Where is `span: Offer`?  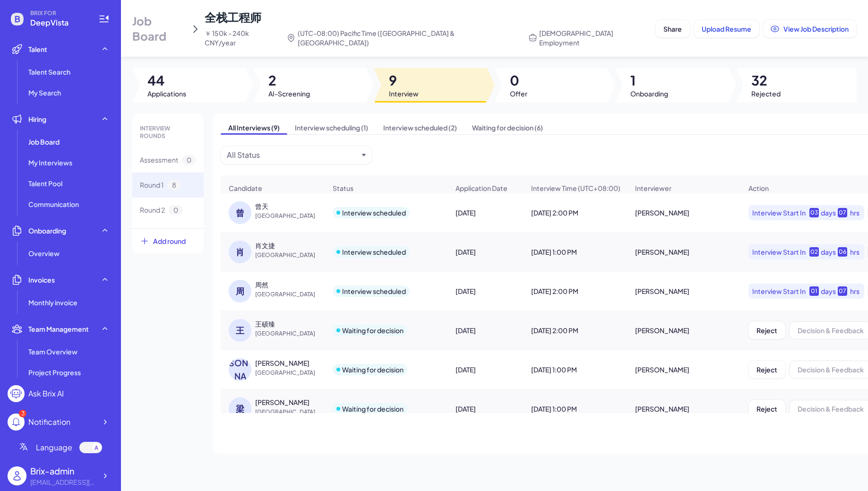
span: Offer is located at coordinates (518, 94).